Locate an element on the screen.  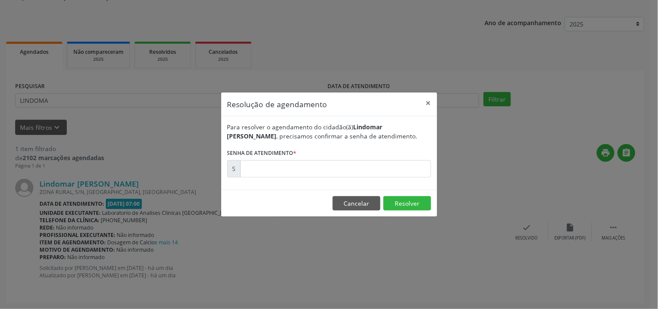
div: S is located at coordinates (234, 169).